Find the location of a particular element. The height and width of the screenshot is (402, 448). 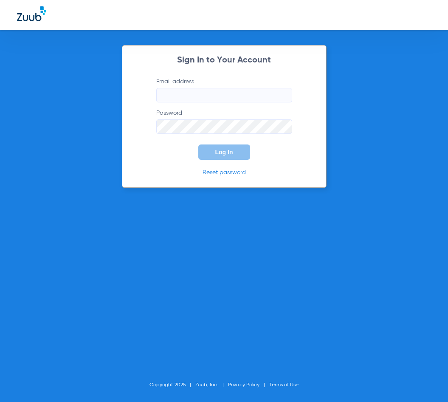

input: Password is located at coordinates (224, 127).